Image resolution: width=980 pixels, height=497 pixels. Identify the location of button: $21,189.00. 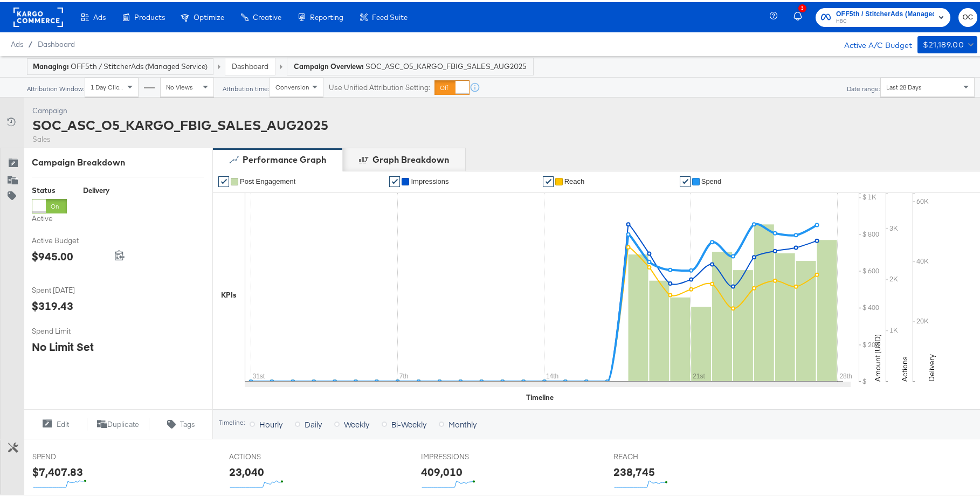
(947, 43).